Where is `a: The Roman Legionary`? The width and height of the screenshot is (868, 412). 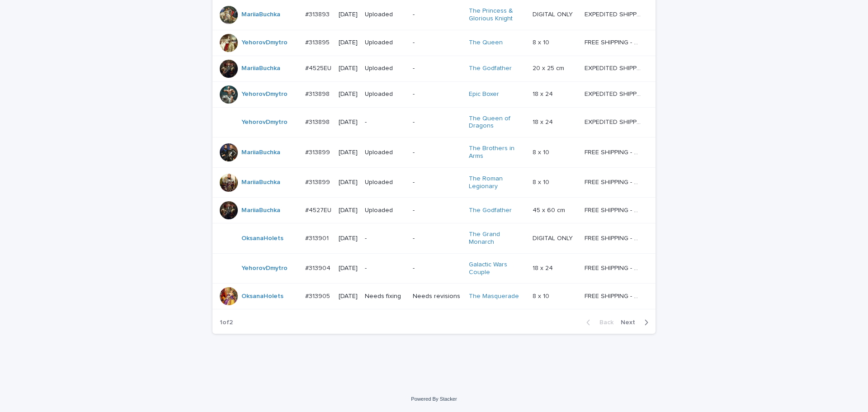
a: The Roman Legionary is located at coordinates (497, 183).